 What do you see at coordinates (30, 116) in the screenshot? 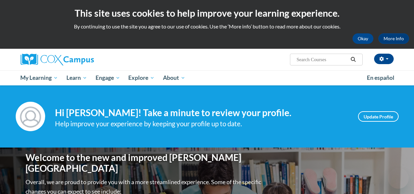
I see `img: Profile Image` at bounding box center [30, 116].